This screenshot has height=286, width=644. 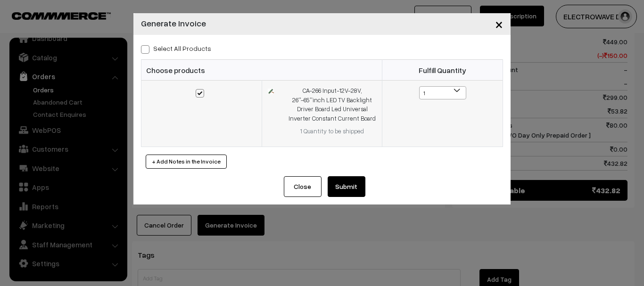 I want to click on th: Fulfill Quantity, so click(x=443, y=70).